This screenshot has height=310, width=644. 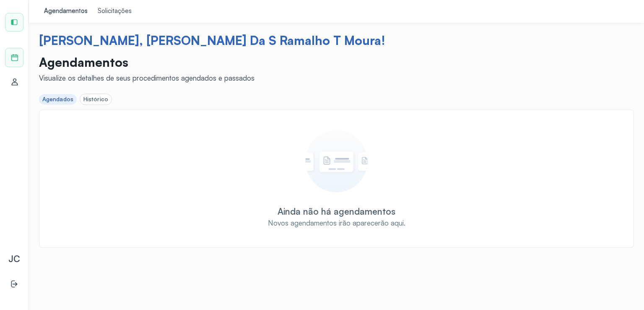 I want to click on div: Ainda não há agendamentos, so click(x=337, y=211).